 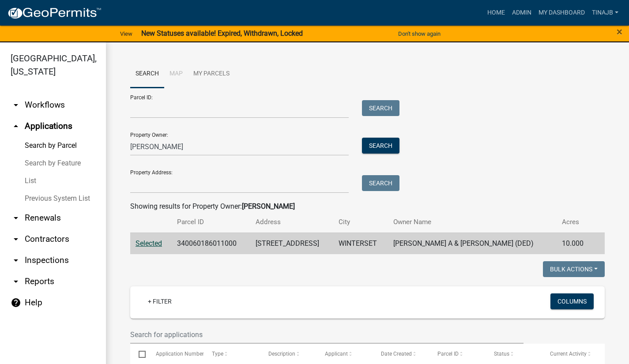 I want to click on td: WINTERSET, so click(x=361, y=244).